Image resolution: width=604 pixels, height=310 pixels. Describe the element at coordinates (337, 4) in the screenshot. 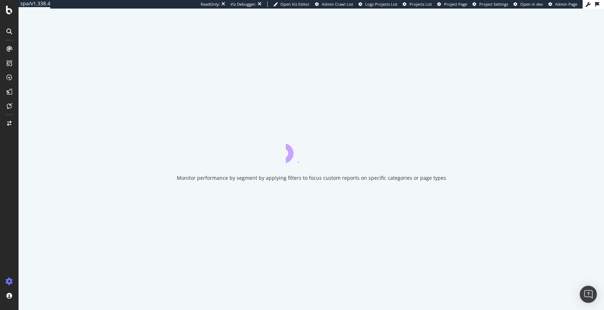

I see `span: Admin Crawl List` at that location.